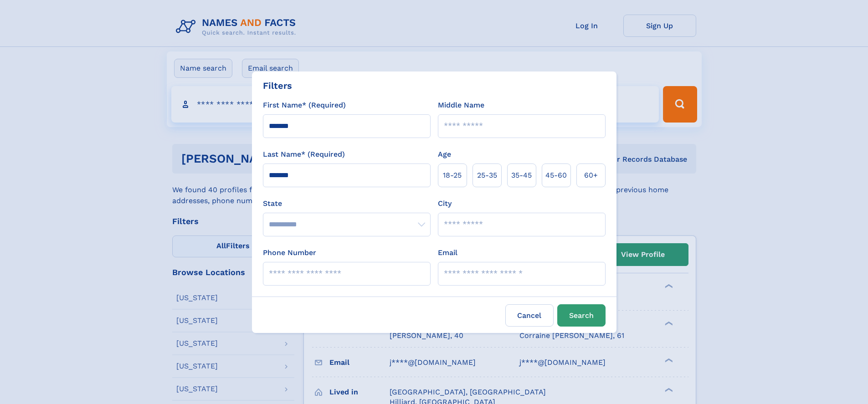 This screenshot has width=868, height=404. Describe the element at coordinates (487, 175) in the screenshot. I see `span: 25‑35` at that location.